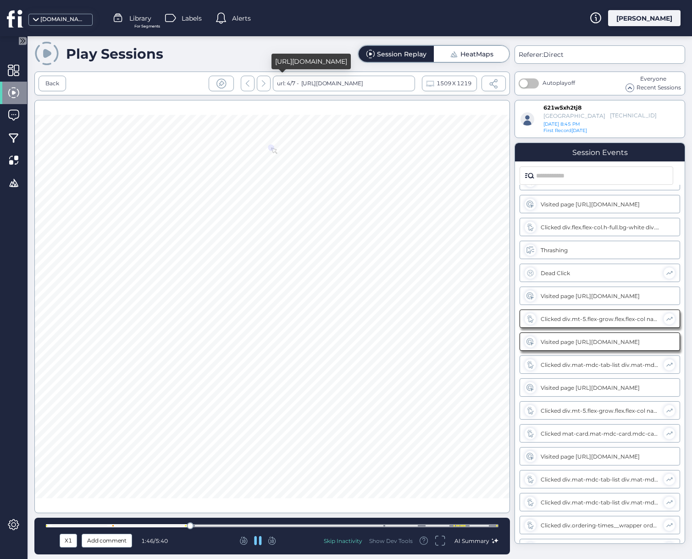  What do you see at coordinates (107, 540) in the screenshot?
I see `span: Add comment` at bounding box center [107, 540].